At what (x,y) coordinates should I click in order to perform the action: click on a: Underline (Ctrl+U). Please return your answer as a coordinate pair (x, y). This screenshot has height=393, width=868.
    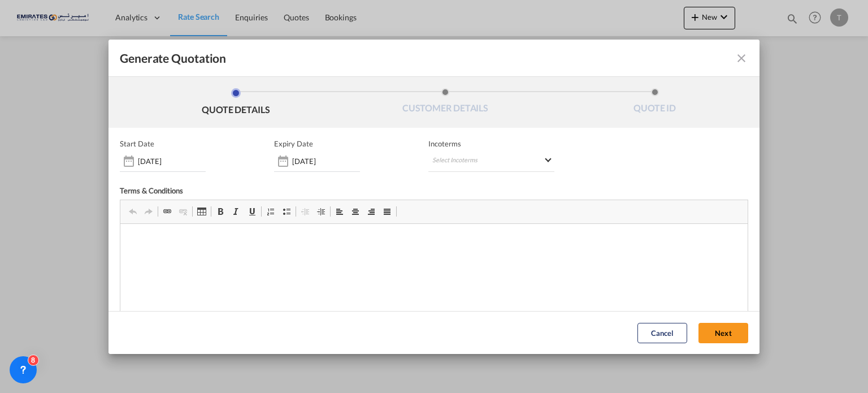
    Looking at the image, I should click on (252, 211).